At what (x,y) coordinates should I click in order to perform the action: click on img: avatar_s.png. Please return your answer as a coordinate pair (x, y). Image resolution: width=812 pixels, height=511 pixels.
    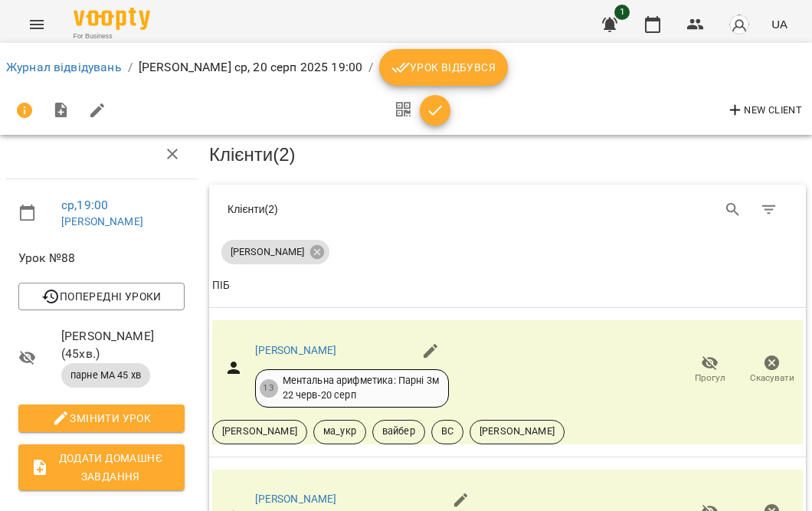
    Looking at the image, I should click on (740, 24).